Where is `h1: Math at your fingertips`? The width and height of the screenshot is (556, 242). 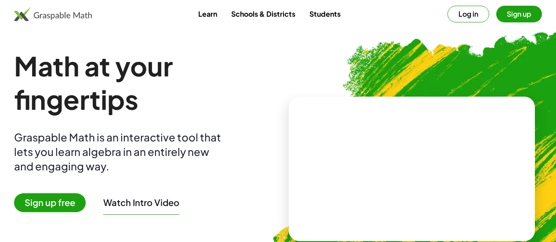 h1: Math at your fingertips is located at coordinates (144, 83).